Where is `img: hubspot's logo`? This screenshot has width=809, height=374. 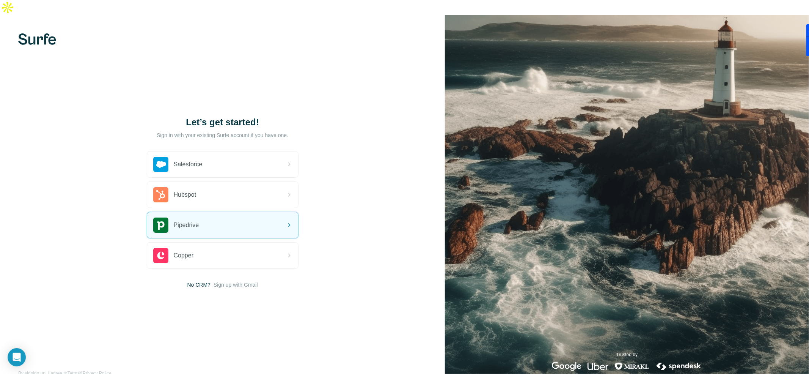 img: hubspot's logo is located at coordinates (161, 195).